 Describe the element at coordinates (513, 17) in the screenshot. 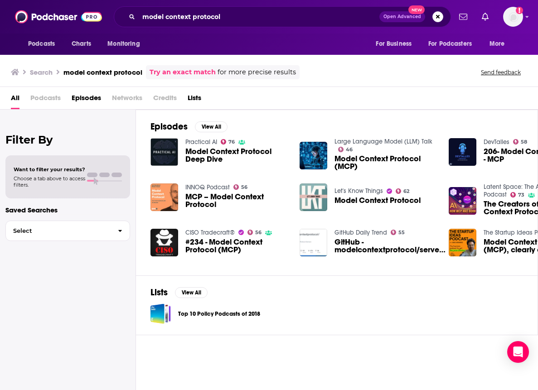

I see `span: Logged in as kindrieri` at that location.